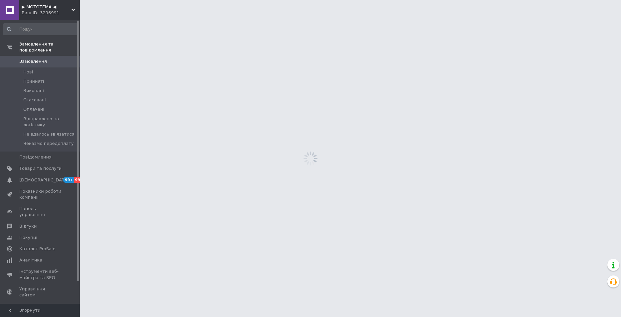  What do you see at coordinates (34, 109) in the screenshot?
I see `span: Оплачені` at bounding box center [34, 109].